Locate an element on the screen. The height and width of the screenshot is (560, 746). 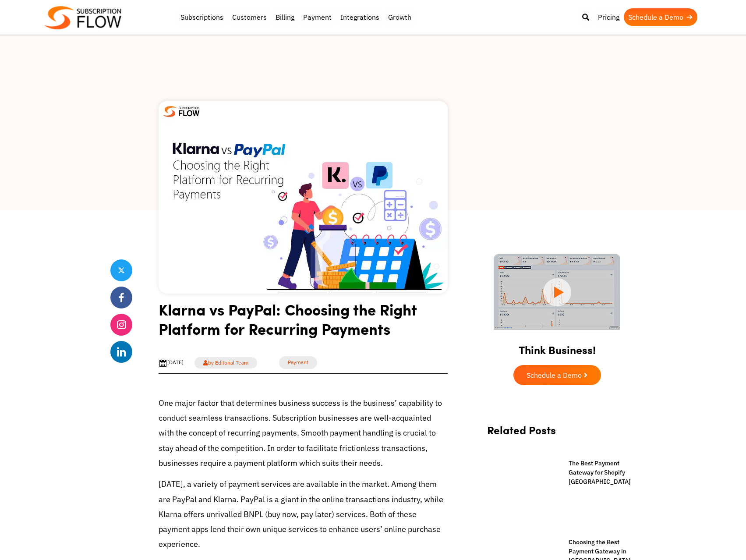
span: Schedule a Demo is located at coordinates (554, 375).